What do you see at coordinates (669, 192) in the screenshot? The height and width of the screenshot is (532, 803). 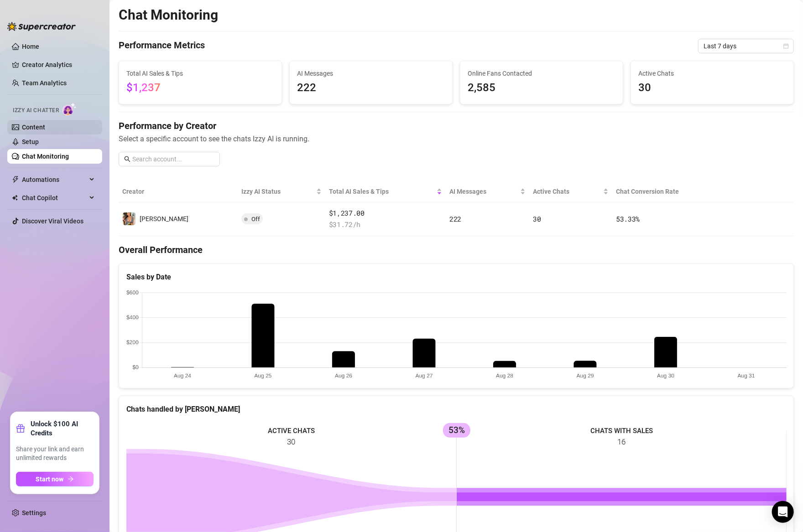 I see `th: Chat Conversion Rate` at bounding box center [669, 192].